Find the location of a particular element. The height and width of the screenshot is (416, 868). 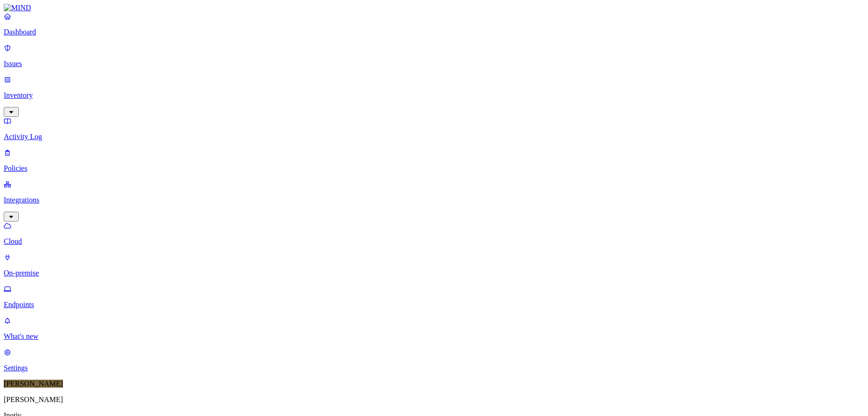

a: Issues is located at coordinates (434, 56).